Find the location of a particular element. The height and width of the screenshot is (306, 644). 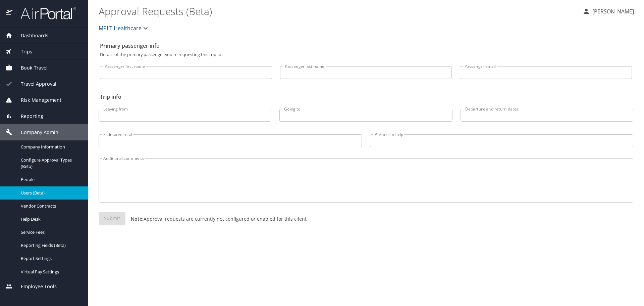

span: Company Admin is located at coordinates (35, 132).